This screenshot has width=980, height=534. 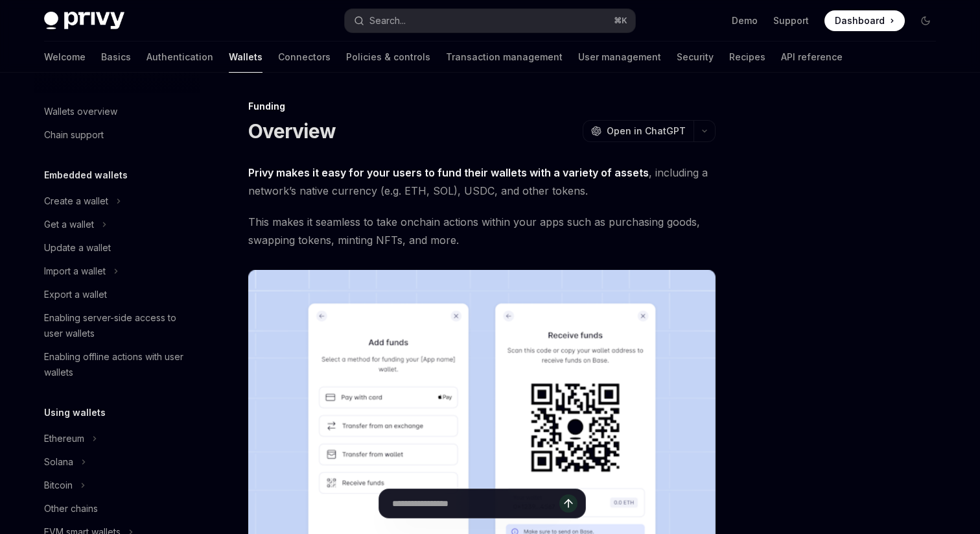 What do you see at coordinates (118, 325) in the screenshot?
I see `div: Enabling server-side access to user wallets` at bounding box center [118, 325].